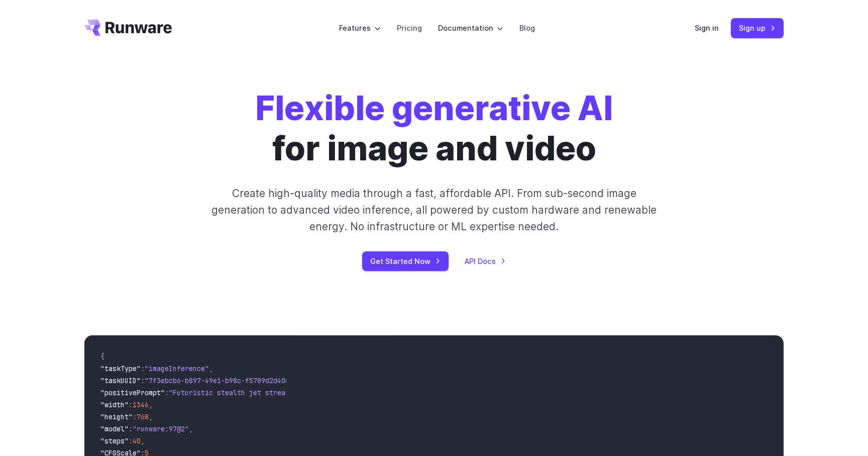  Describe the element at coordinates (114, 440) in the screenshot. I see `span: "steps"` at that location.